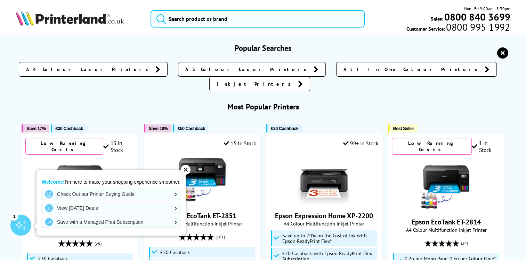  What do you see at coordinates (252, 69) in the screenshot?
I see `a: A3 Colour Laser Printers` at bounding box center [252, 69].